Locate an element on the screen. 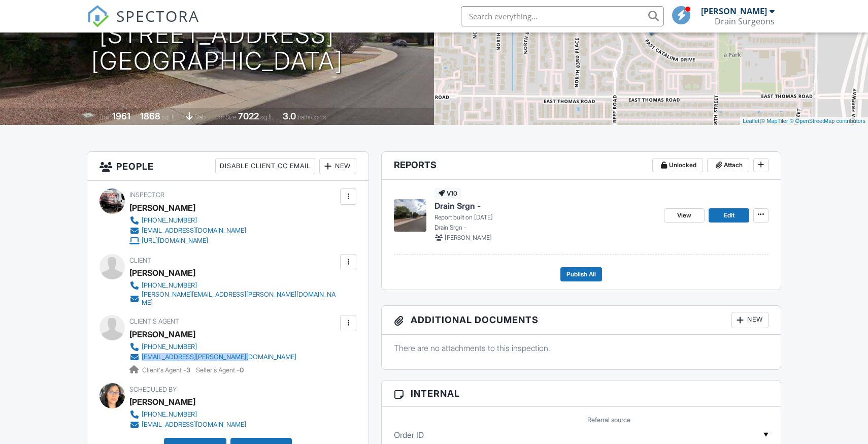  input: Search everything... is located at coordinates (562, 16).